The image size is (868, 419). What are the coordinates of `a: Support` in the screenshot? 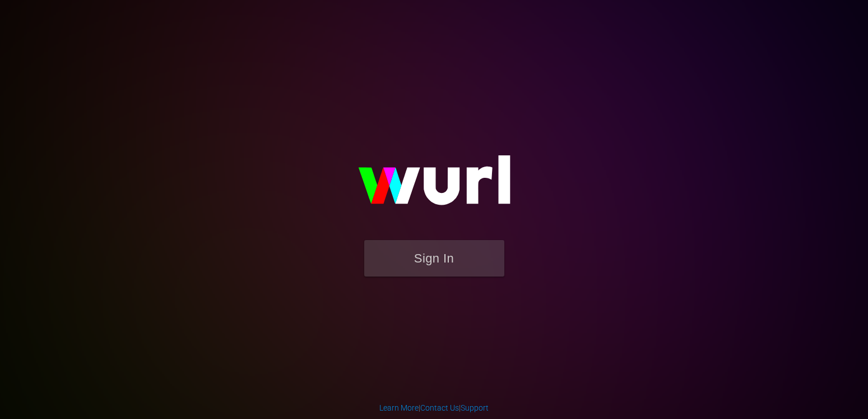 It's located at (475, 407).